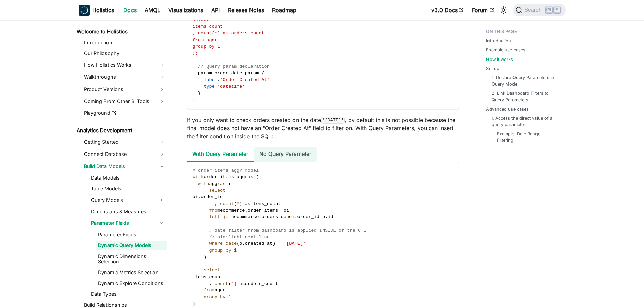  What do you see at coordinates (125, 102) in the screenshot?
I see `a: Coming From Other BI Tools` at bounding box center [125, 102].